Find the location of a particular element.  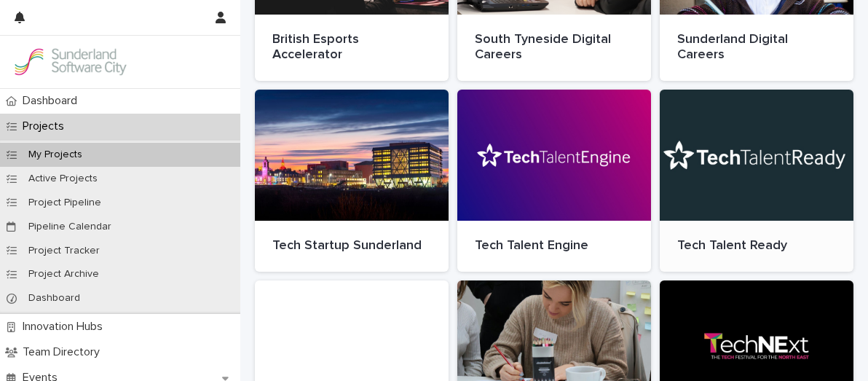

p: Pipeline Calendar is located at coordinates (70, 227).